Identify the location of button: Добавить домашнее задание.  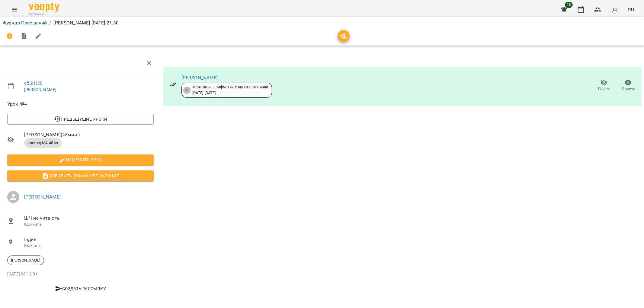
(81, 176).